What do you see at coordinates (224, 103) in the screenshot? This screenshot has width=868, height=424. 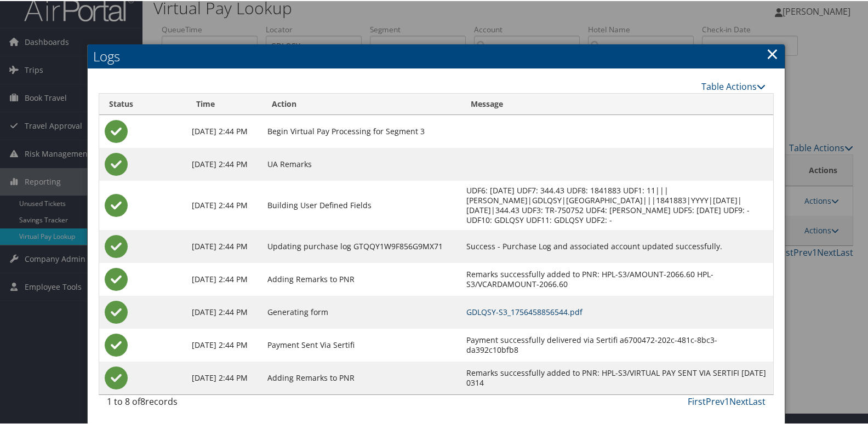 I see `th: Time: activate to sort column ascending` at bounding box center [224, 103].